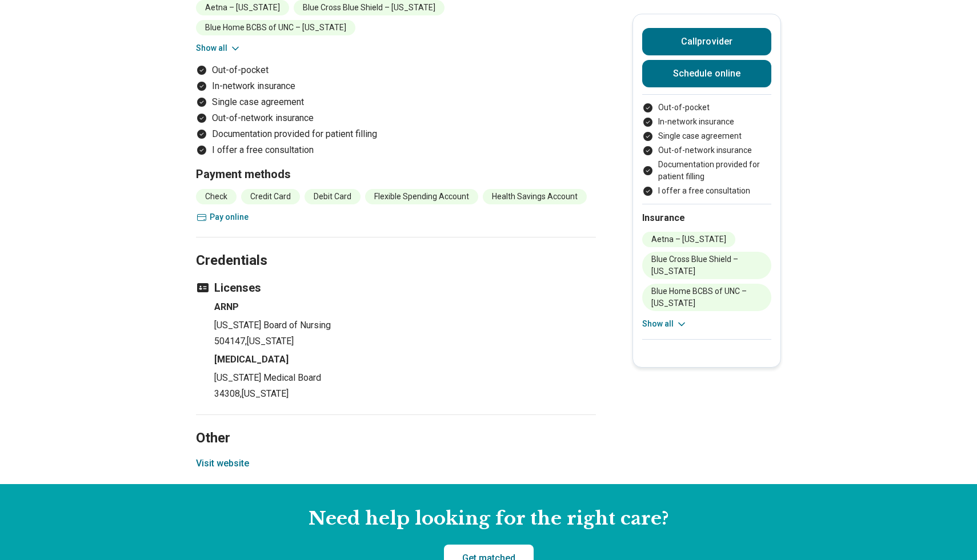  Describe the element at coordinates (396, 425) in the screenshot. I see `h2: Other` at that location.